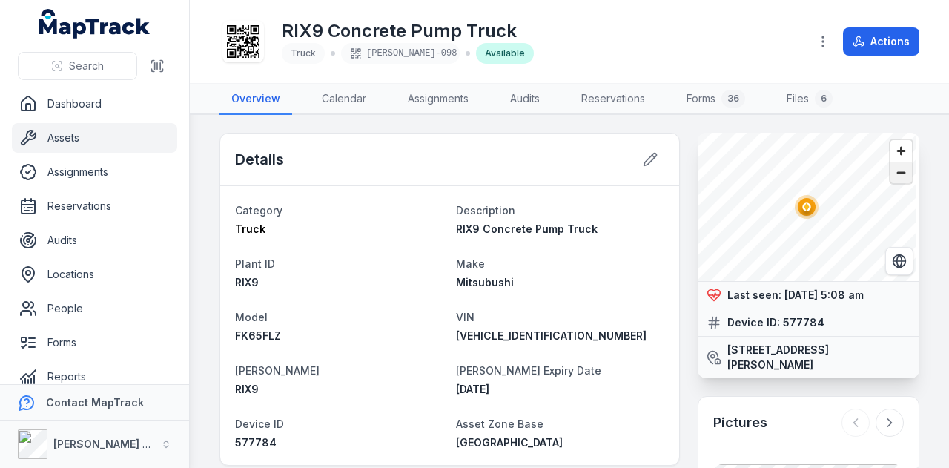 The height and width of the screenshot is (468, 949). What do you see at coordinates (505, 53) in the screenshot?
I see `div: Available` at bounding box center [505, 53].